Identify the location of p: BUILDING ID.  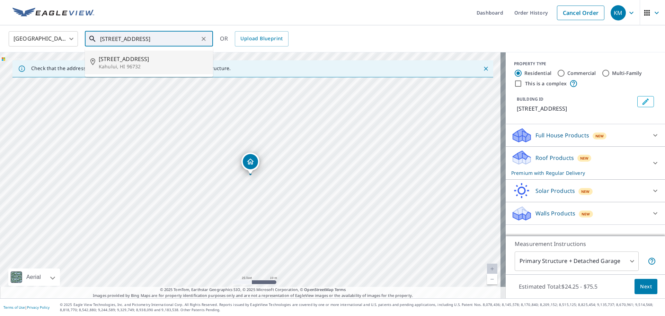
(530, 99).